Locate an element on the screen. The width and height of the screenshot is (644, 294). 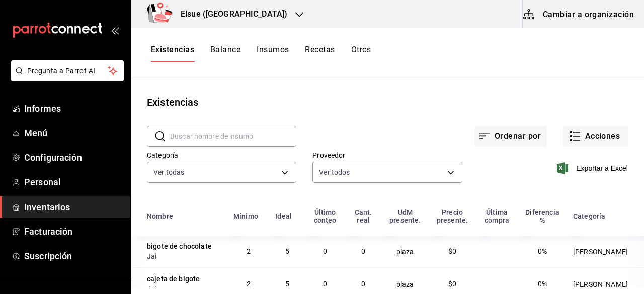
font: Precio presente. is located at coordinates (452, 216).